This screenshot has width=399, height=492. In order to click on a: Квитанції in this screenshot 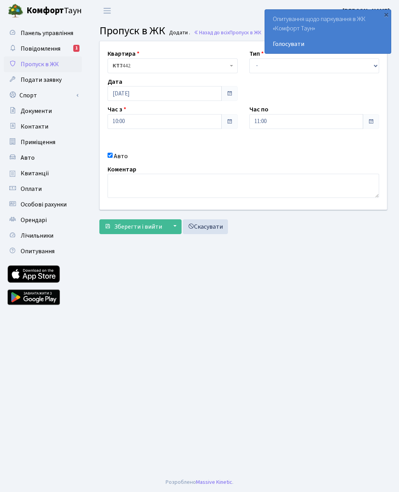, I will do `click(43, 173)`.